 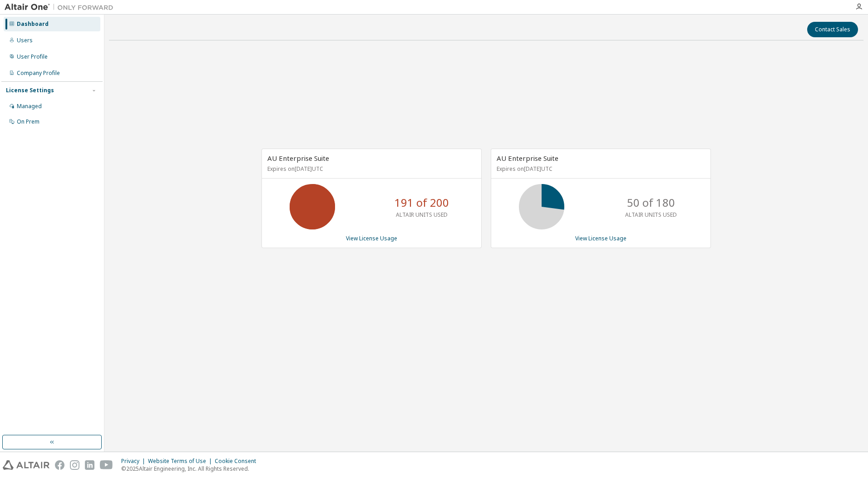 I want to click on button: Contact Sales, so click(x=833, y=29).